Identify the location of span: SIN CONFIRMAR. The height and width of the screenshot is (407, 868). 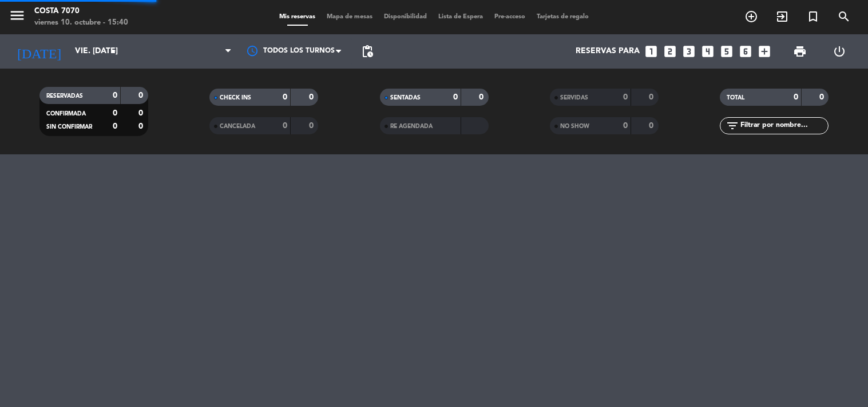
(69, 127).